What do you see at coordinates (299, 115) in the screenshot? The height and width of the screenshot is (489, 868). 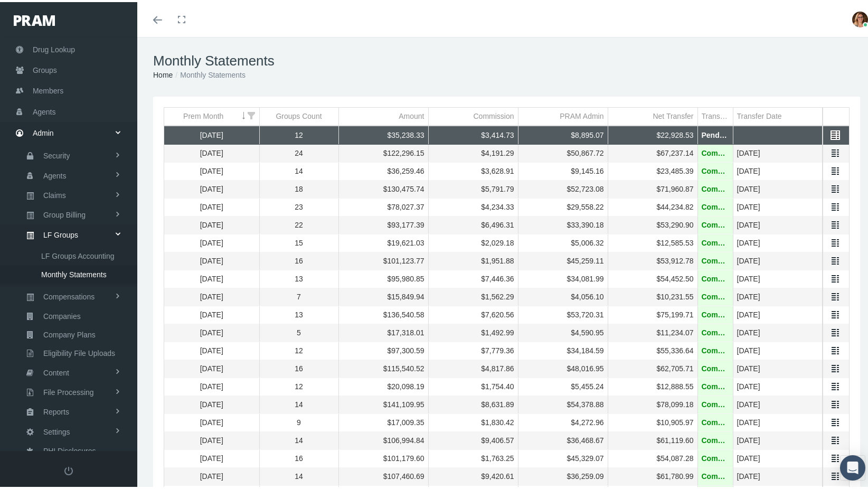 I see `td: Column Groups Count` at bounding box center [299, 115].